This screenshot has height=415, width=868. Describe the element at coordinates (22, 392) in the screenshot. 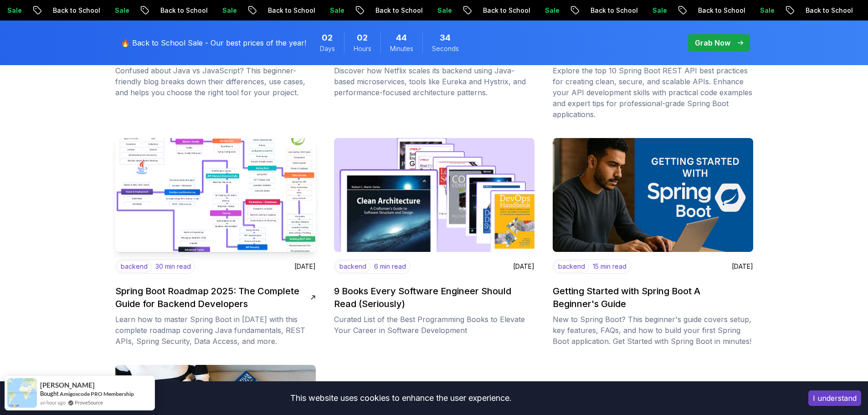

I see `img: provesource social proof notification image` at that location.